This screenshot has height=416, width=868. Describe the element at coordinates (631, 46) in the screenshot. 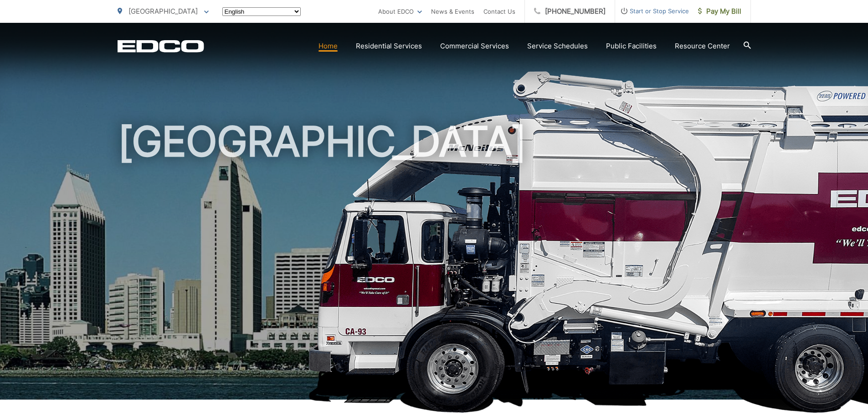

I see `a: Public Facilities` at that location.